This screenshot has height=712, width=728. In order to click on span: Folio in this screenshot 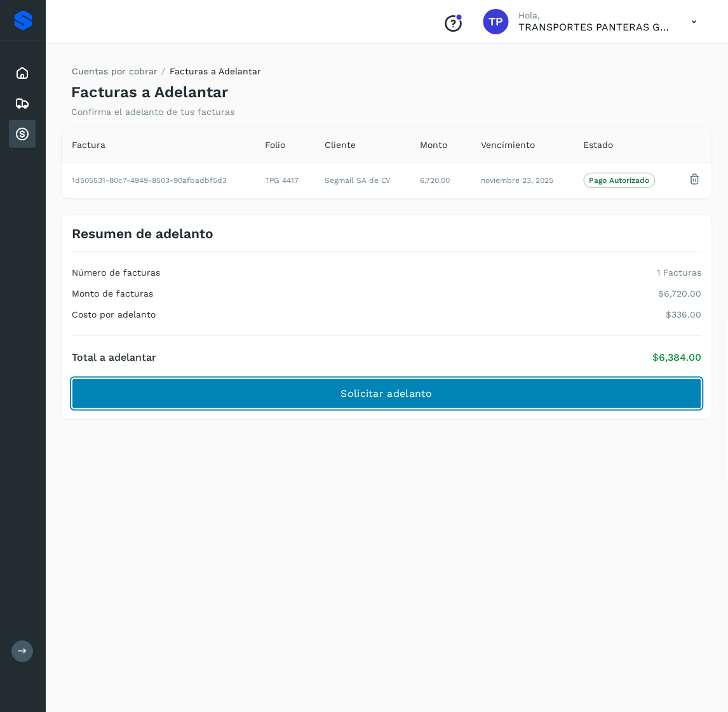, I will do `click(275, 145)`.